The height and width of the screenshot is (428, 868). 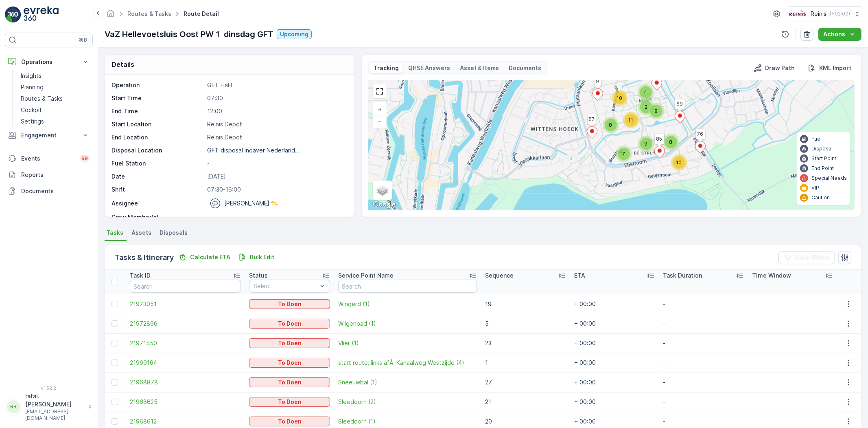 I want to click on p: Fuel, so click(x=816, y=139).